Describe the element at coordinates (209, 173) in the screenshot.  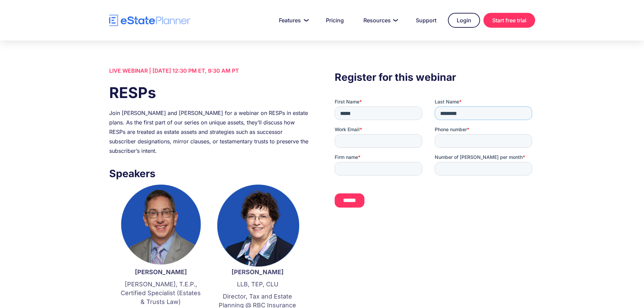
I see `h3: Speakers` at that location.